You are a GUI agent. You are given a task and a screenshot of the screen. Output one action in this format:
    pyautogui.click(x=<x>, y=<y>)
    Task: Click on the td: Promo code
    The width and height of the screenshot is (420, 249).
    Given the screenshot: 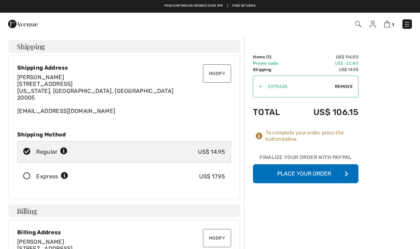 What is the action you would take?
    pyautogui.click(x=272, y=63)
    